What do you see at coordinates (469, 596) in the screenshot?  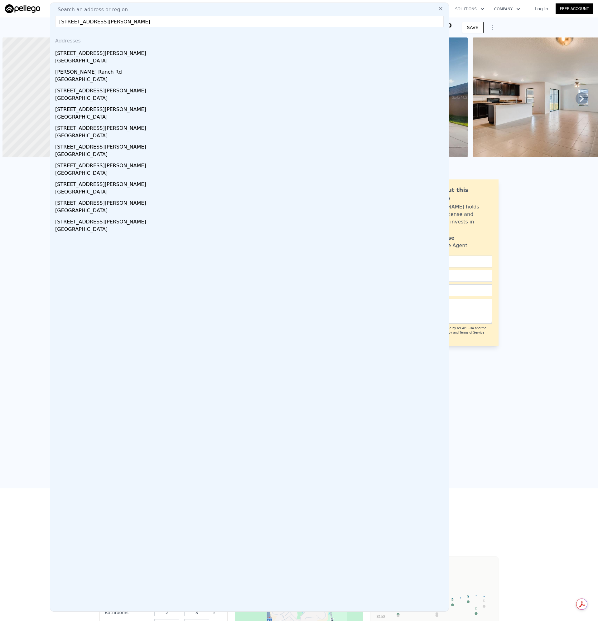 I see `text: C` at bounding box center [469, 596].